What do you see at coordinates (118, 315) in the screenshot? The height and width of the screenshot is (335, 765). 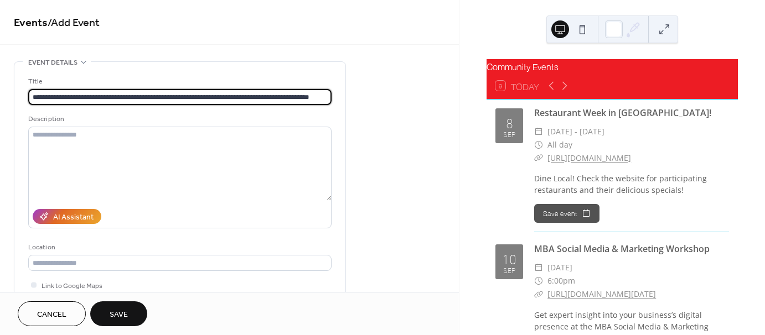 I see `span: Save` at bounding box center [118, 315].